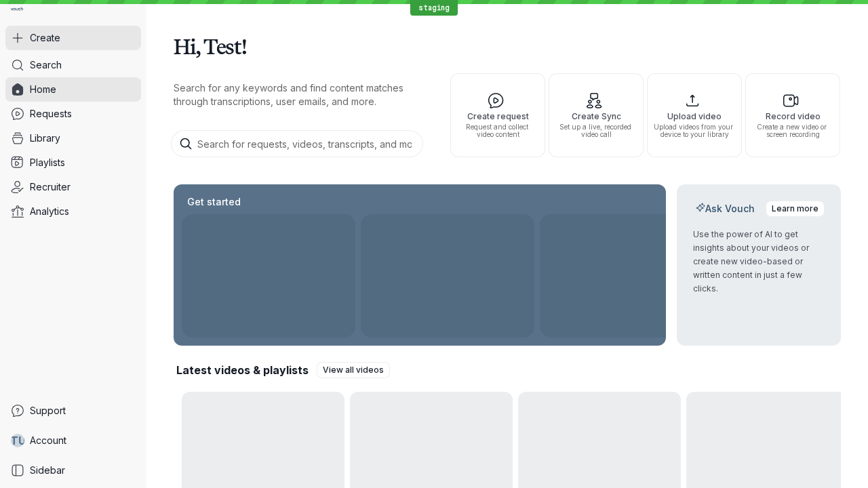  What do you see at coordinates (759, 262) in the screenshot?
I see `p: Use the power of AI to get insights about your videos or create new video-based or written conten...` at bounding box center [759, 262].